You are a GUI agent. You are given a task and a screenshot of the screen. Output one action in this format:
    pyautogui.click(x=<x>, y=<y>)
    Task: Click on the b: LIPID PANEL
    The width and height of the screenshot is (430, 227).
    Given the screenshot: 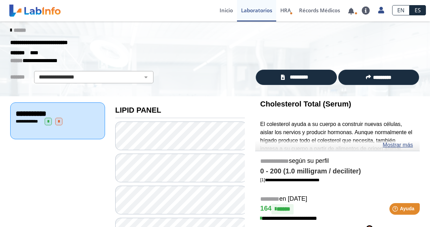 What is the action you would take?
    pyautogui.click(x=138, y=110)
    